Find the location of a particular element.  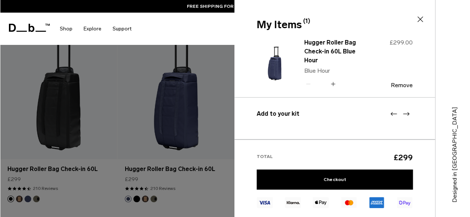

span: £299.00 is located at coordinates (401, 42).